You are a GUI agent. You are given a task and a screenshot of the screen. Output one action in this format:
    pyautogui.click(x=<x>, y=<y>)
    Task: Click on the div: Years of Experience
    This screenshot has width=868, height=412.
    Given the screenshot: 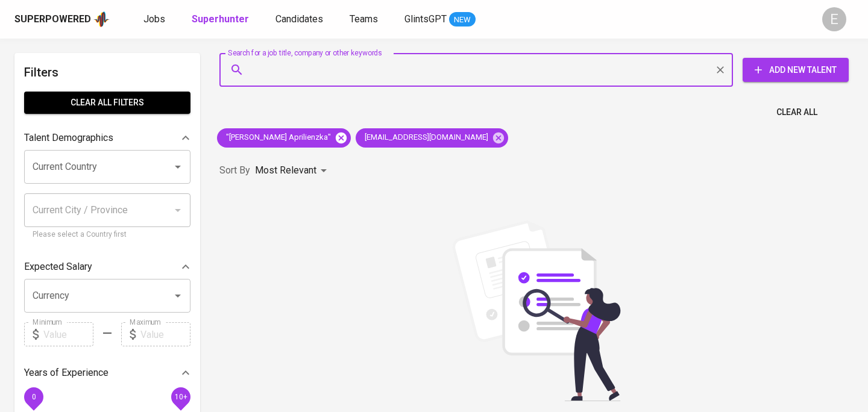 What is the action you would take?
    pyautogui.click(x=107, y=373)
    